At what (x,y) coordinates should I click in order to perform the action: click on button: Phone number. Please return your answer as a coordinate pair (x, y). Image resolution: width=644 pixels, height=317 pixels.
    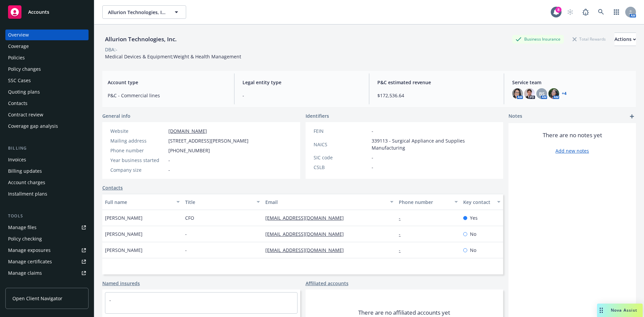
    Looking at the image, I should click on (428, 202).